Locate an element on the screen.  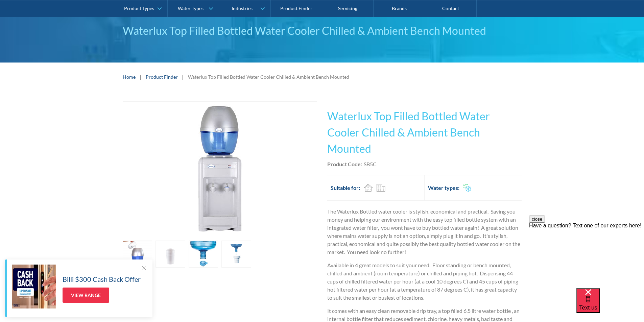
p: Available in 4 great models to suit your need. Floor standing or bench mounted, chilled and ambie... is located at coordinates (424, 281).